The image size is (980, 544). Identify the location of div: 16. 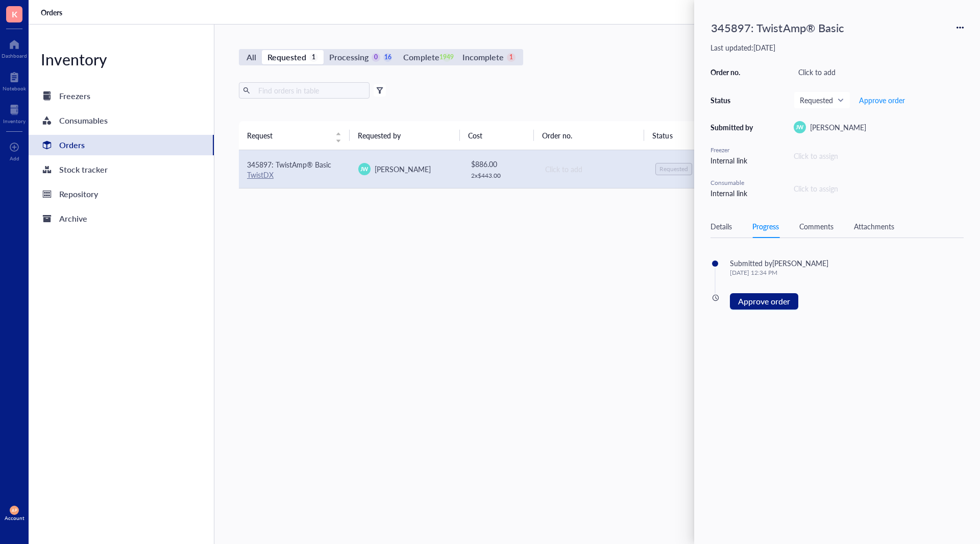
(388, 57).